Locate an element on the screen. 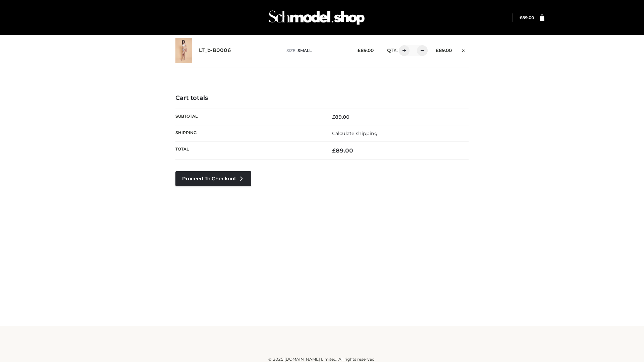  th: Shipping is located at coordinates (249, 133).